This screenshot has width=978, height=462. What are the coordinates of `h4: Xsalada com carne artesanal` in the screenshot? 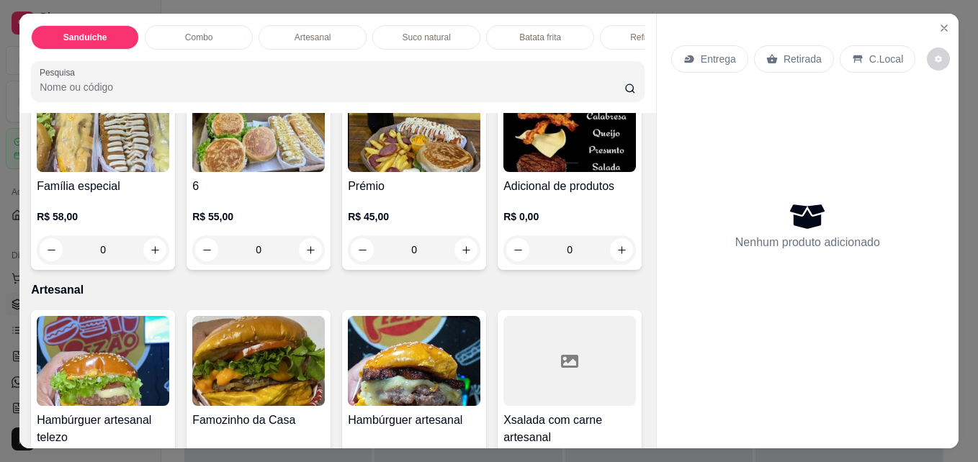 It's located at (569, 429).